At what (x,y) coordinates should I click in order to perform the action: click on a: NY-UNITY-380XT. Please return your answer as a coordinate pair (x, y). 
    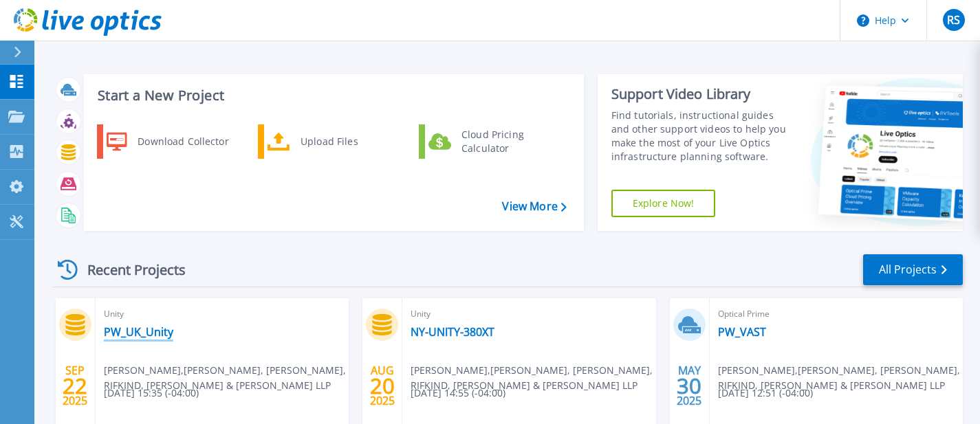
    Looking at the image, I should click on (453, 332).